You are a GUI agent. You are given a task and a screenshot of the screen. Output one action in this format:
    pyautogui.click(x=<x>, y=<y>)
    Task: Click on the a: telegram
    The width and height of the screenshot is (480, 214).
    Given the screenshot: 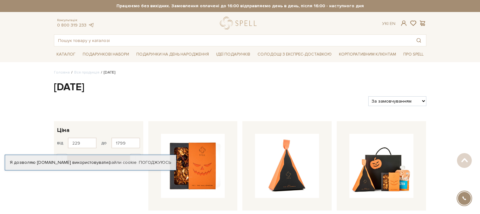 What is the action you would take?
    pyautogui.click(x=91, y=25)
    